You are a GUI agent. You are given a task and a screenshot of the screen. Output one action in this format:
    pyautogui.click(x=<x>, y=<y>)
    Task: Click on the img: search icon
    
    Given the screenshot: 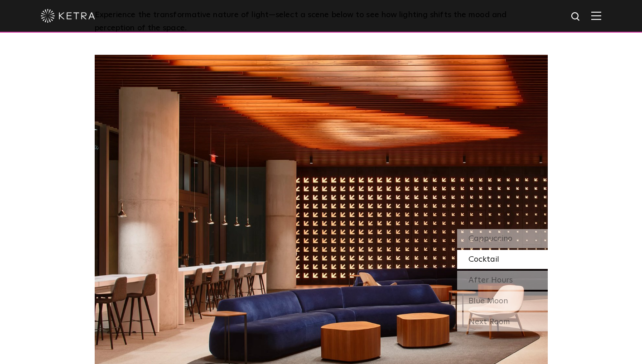 What is the action you would take?
    pyautogui.click(x=576, y=17)
    